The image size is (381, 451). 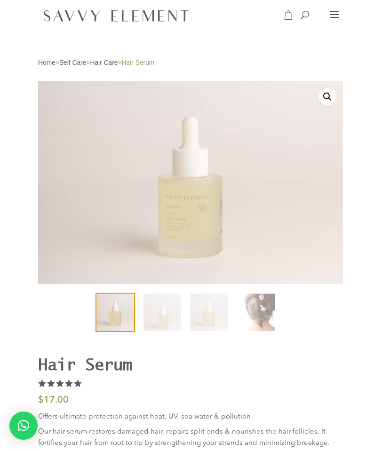 I want to click on img: Hair Serum - Image 2, so click(x=162, y=313).